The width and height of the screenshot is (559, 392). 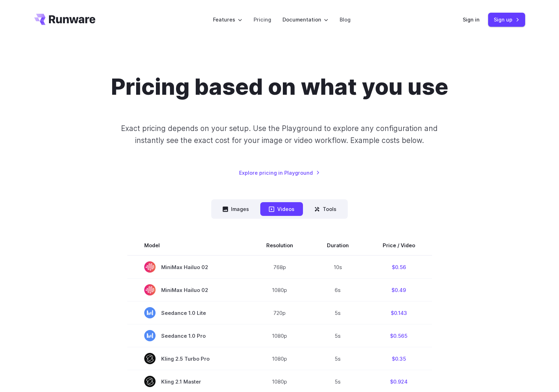 What do you see at coordinates (189, 381) in the screenshot?
I see `span: Kling 2.1 Master` at bounding box center [189, 381].